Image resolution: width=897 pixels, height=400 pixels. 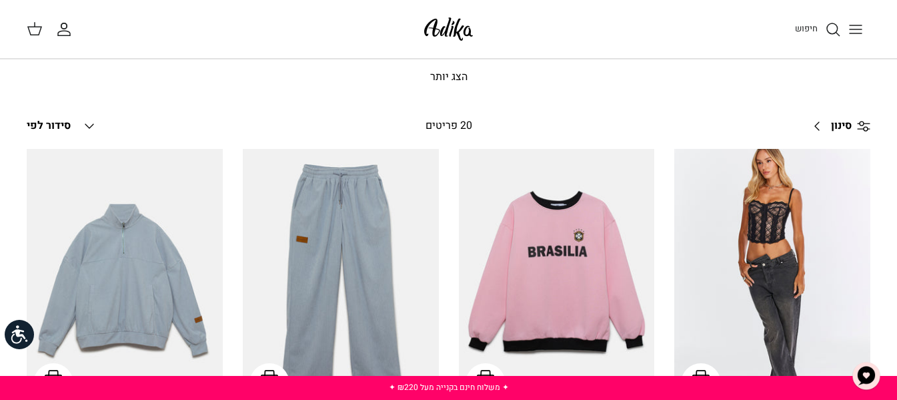 What do you see at coordinates (448, 77) in the screenshot?
I see `p: הצג יותר` at bounding box center [448, 77].